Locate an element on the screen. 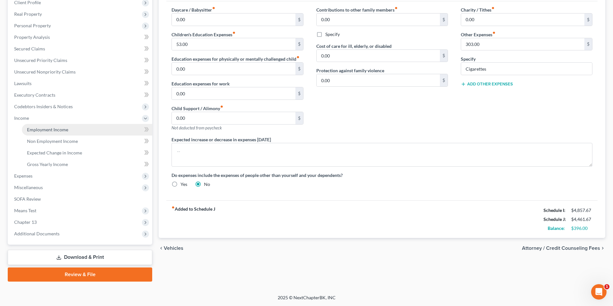 The image size is (613, 306). a: Download & Print is located at coordinates (80, 258).